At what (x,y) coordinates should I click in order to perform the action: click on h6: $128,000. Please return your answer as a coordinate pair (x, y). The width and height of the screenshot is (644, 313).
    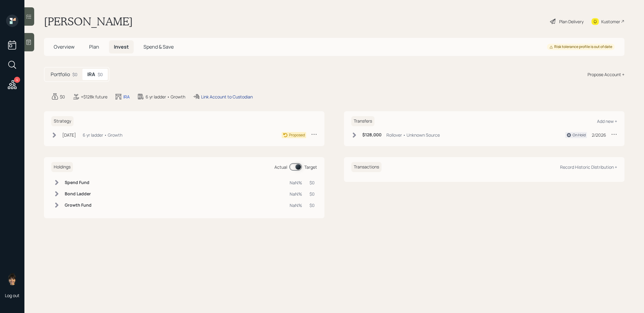
    Looking at the image, I should click on (372, 135).